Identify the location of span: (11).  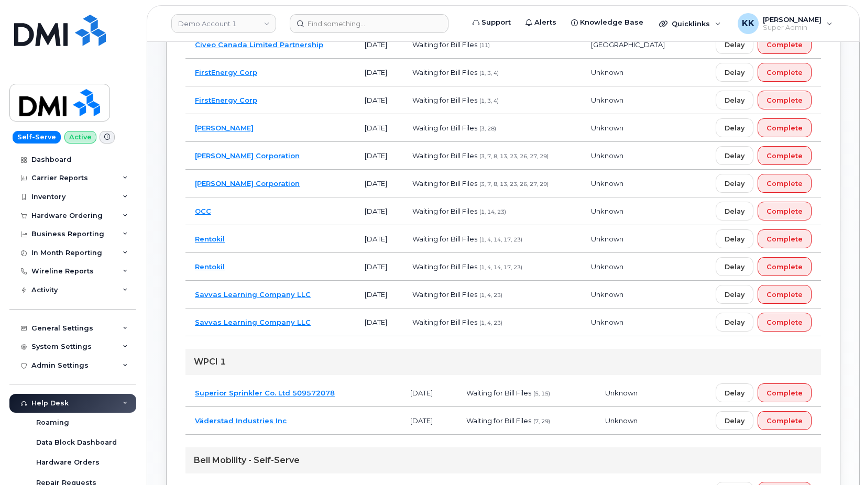
(485, 45).